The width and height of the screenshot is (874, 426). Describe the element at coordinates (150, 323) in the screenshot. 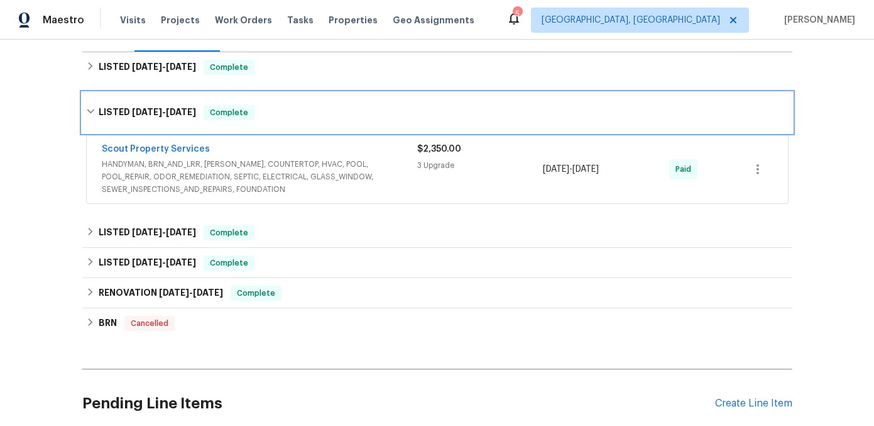

I see `span: Cancelled` at that location.